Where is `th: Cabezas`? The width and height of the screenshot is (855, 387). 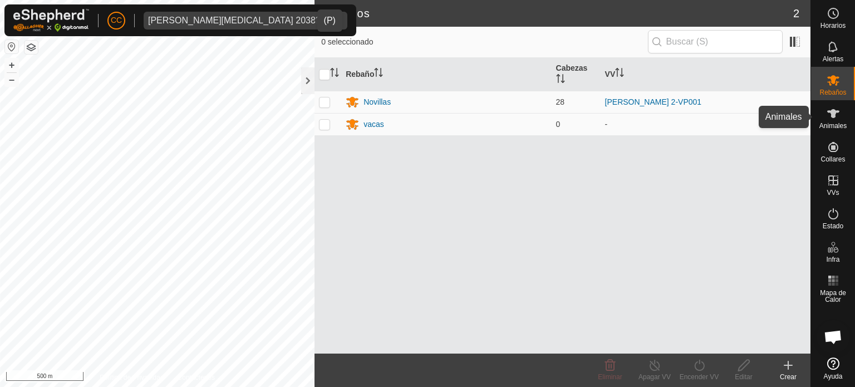 th: Cabezas is located at coordinates (576, 75).